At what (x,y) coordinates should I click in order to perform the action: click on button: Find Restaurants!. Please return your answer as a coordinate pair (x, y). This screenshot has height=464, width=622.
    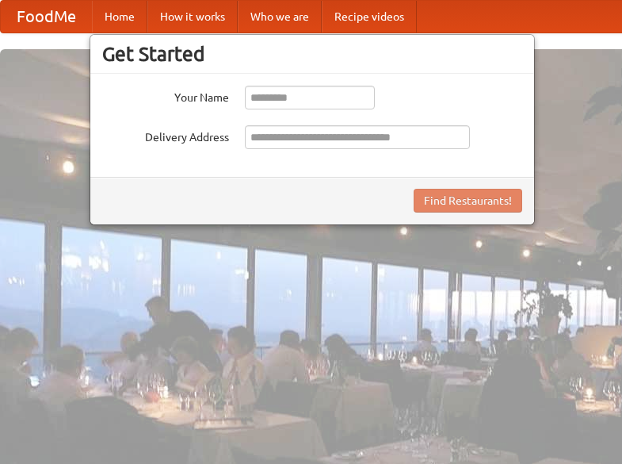
    Looking at the image, I should click on (468, 201).